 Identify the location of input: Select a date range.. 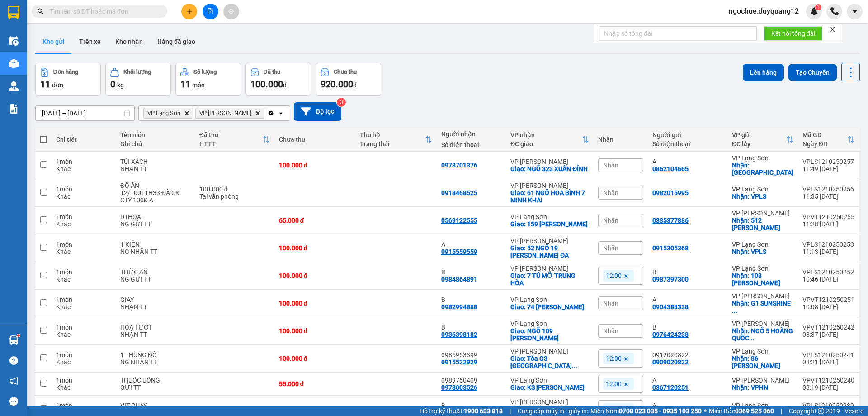
(85, 113).